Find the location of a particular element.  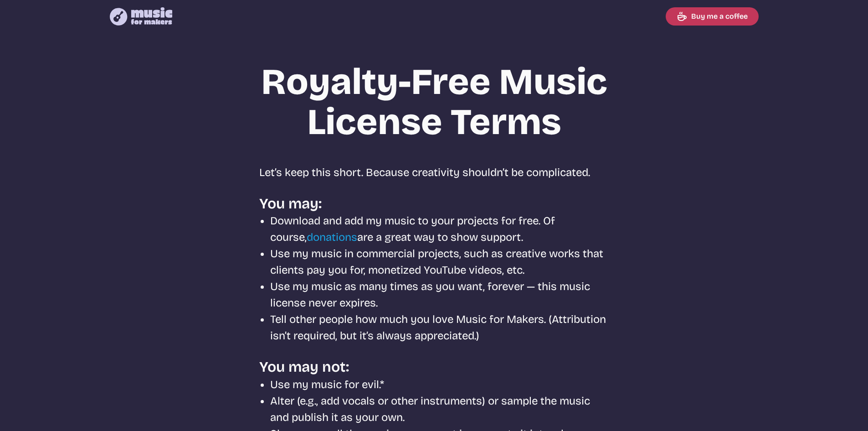

p: Let’s keep this short. Because creativity shouldn’t be complicated. is located at coordinates (434, 172).